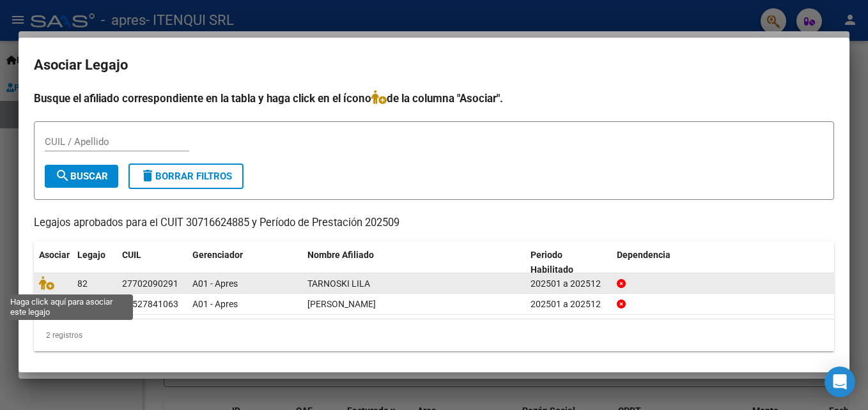  What do you see at coordinates (340, 255) in the screenshot?
I see `span: Nombre Afiliado` at bounding box center [340, 255].